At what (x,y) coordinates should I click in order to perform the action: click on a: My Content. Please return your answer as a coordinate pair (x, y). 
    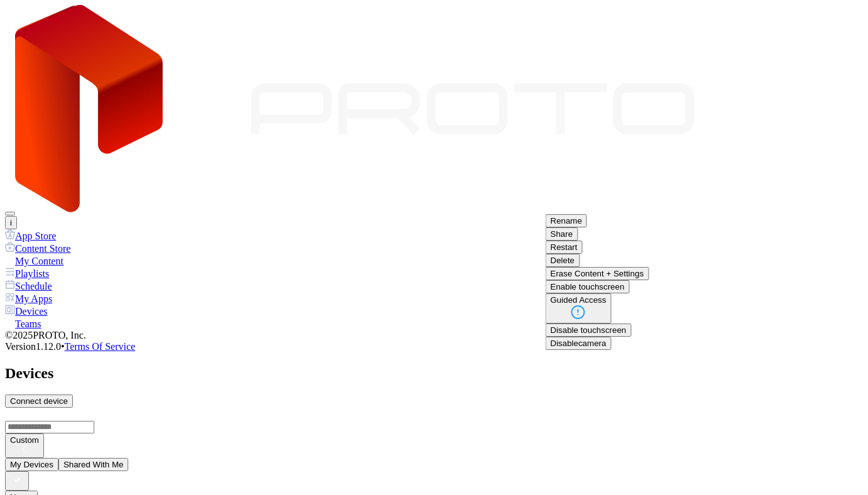
    Looking at the image, I should click on (434, 260).